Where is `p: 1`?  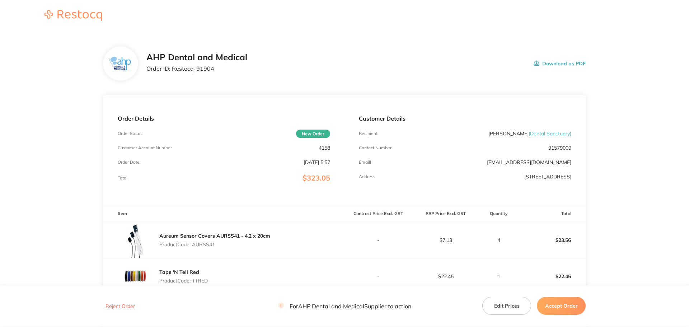
p: 1 is located at coordinates (499, 276).